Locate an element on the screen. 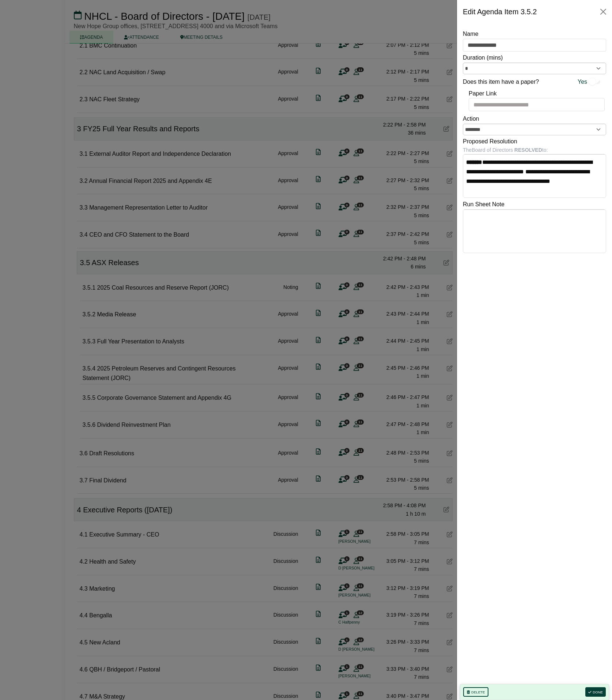  label: Duration (mins) is located at coordinates (483, 58).